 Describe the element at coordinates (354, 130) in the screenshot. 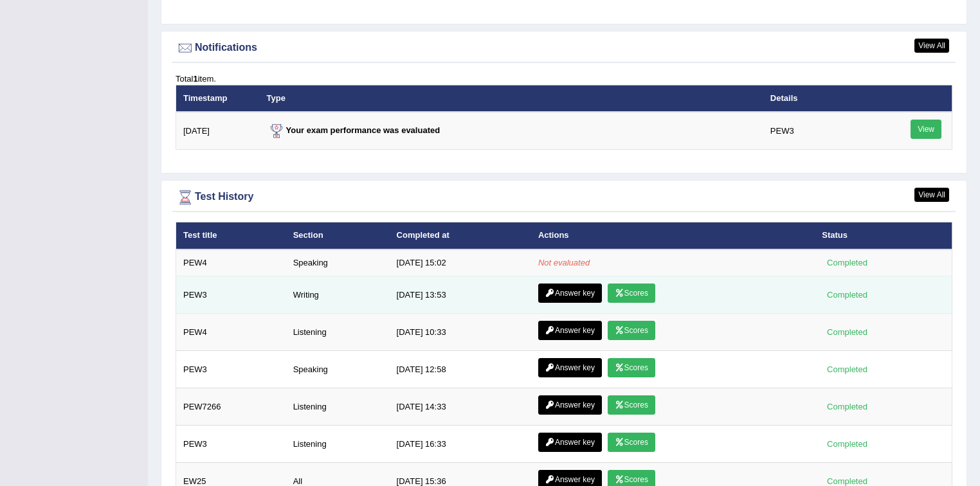

I see `strong: Your exam performance was evaluated` at that location.